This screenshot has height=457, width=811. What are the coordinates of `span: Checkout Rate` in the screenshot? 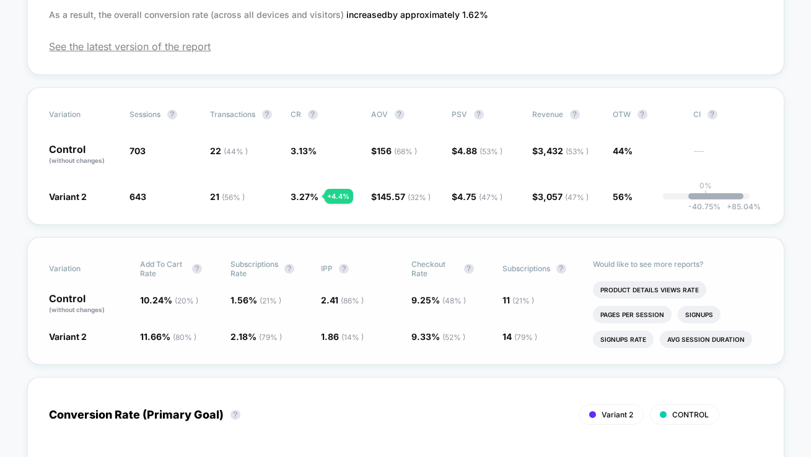 It's located at (435, 269).